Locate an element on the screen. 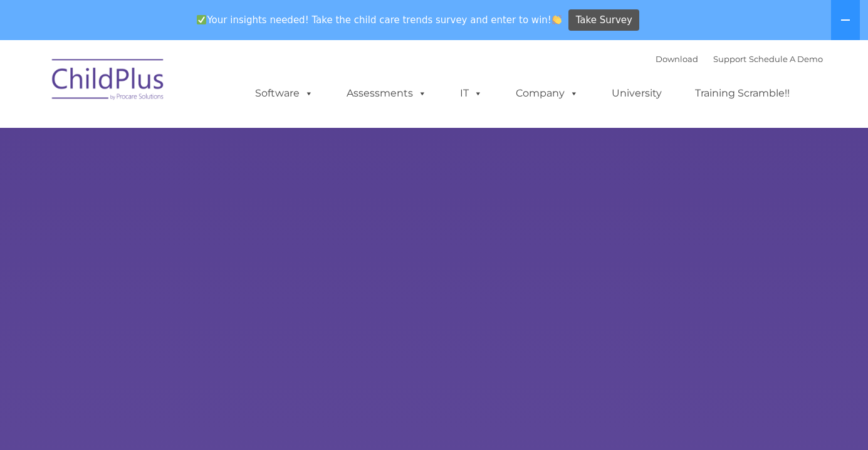  a: IT is located at coordinates (471, 93).